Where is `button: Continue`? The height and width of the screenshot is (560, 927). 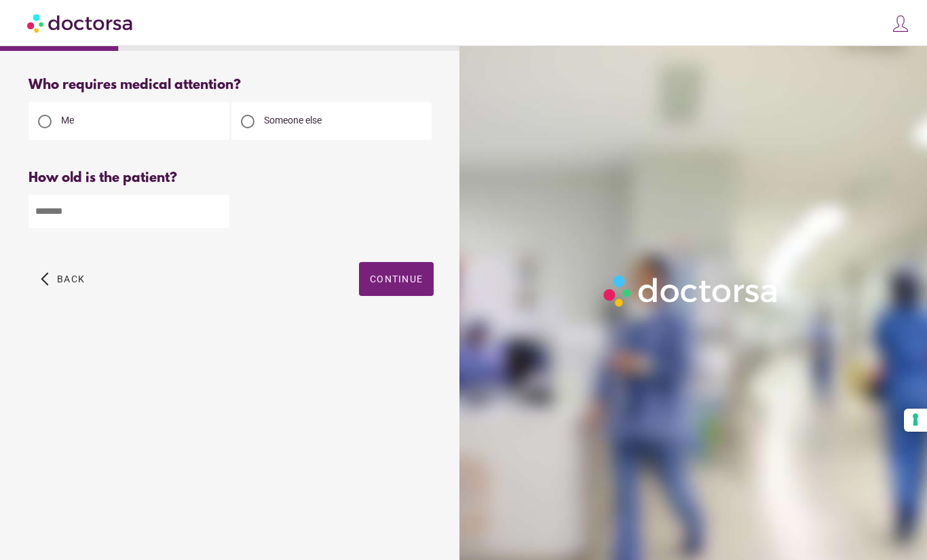 button: Continue is located at coordinates (397, 279).